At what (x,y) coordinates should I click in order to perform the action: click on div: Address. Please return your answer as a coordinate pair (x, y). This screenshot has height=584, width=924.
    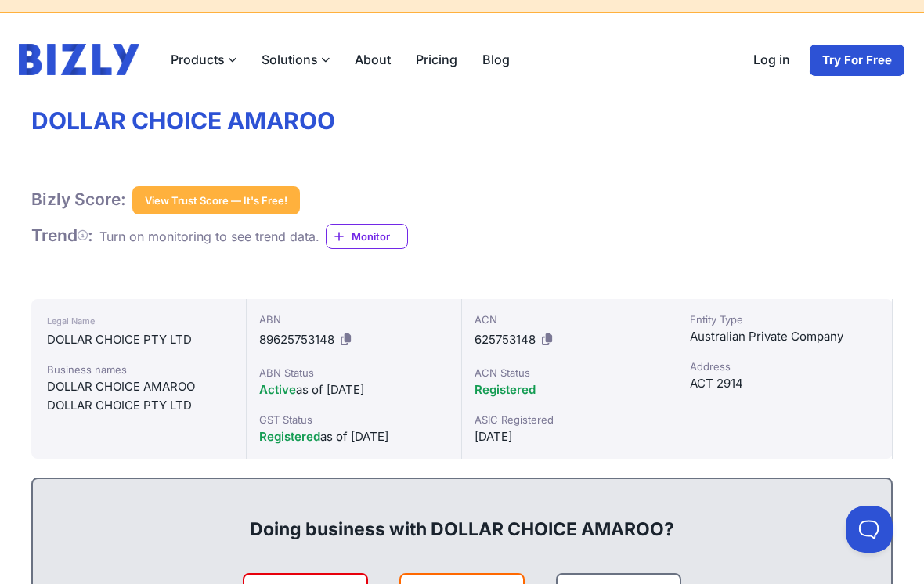
    Looking at the image, I should click on (785, 366).